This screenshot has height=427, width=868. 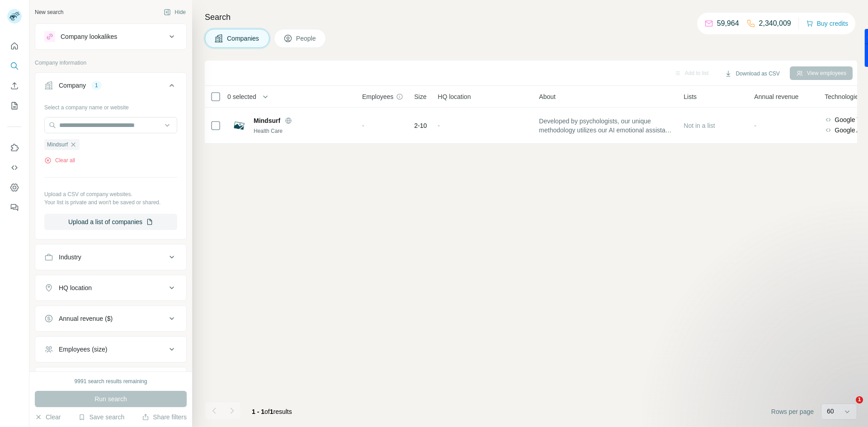 I want to click on button: Enrich CSV, so click(x=14, y=86).